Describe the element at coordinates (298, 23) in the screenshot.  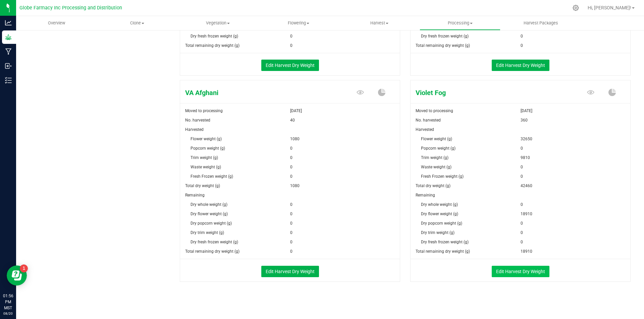
I see `a: Flowering` at that location.